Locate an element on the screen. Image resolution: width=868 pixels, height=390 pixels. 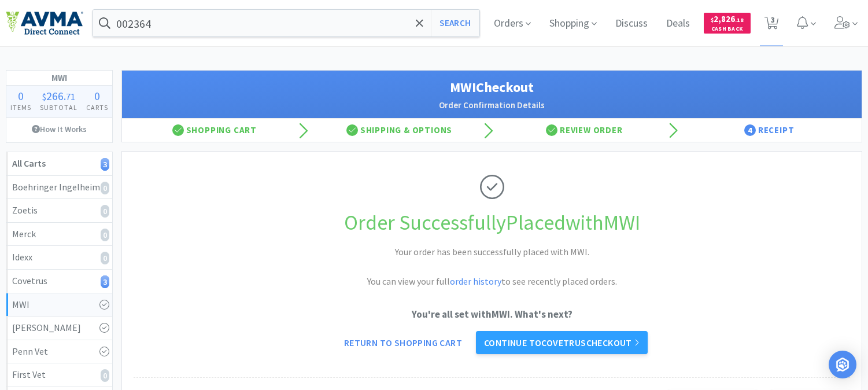
a: Merck0 is located at coordinates (59, 235).